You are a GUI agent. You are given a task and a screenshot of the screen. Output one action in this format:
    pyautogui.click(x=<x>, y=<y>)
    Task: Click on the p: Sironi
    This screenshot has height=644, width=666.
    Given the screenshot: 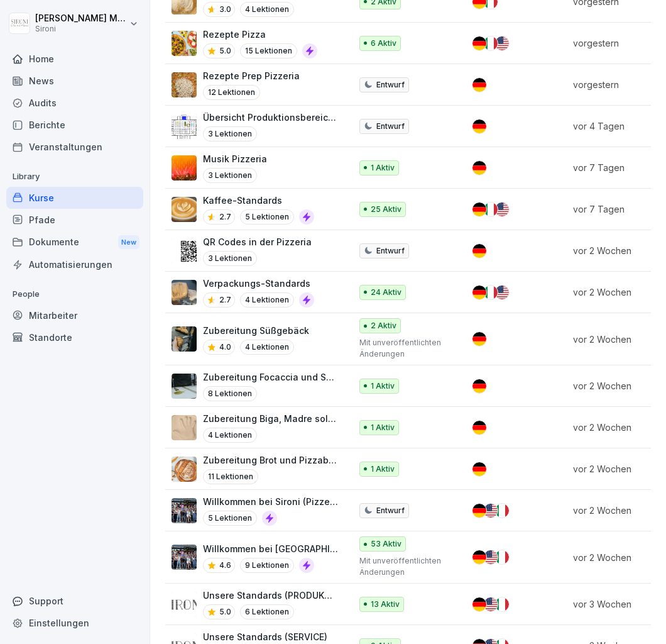 What is the action you would take?
    pyautogui.click(x=81, y=29)
    